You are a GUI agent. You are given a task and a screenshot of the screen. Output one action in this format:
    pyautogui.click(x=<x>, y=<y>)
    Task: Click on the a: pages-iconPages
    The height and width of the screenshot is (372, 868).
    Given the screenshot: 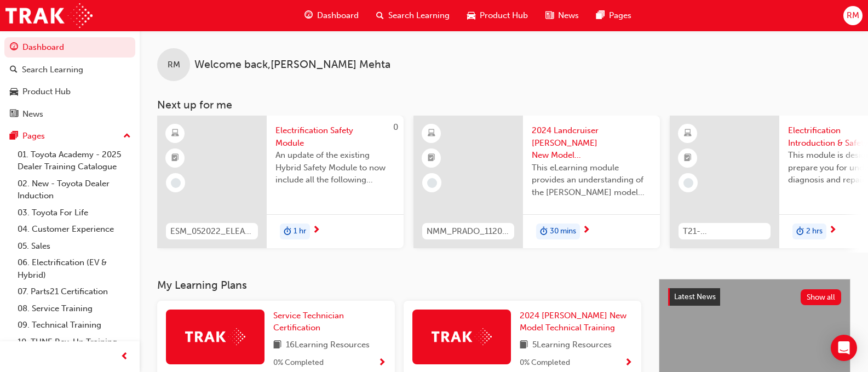 What is the action you would take?
    pyautogui.click(x=614, y=15)
    